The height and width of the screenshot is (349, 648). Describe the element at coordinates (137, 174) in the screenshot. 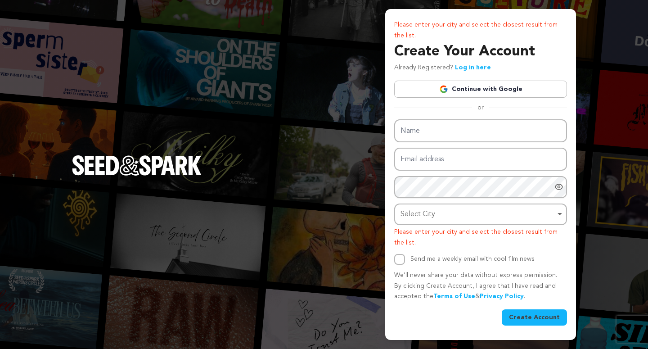

I see `a: Seed&Spark Homepage` at that location.